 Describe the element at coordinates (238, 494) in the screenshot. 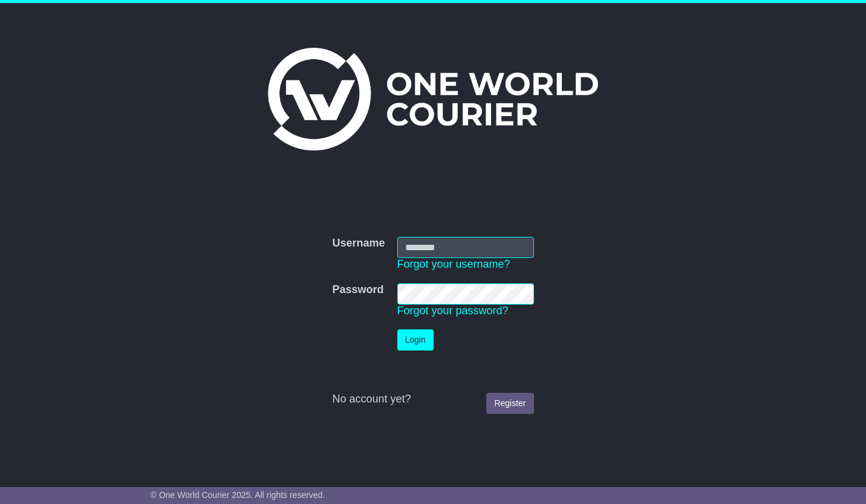

I see `span: © One World Courier 2025. All rights reserved.` at that location.